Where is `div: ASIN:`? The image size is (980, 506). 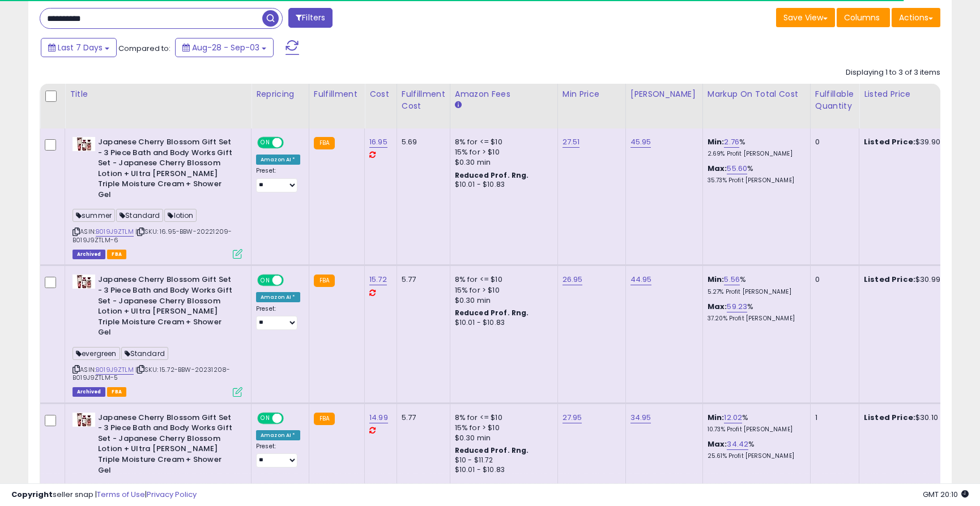
div: ASIN: is located at coordinates (158, 335).